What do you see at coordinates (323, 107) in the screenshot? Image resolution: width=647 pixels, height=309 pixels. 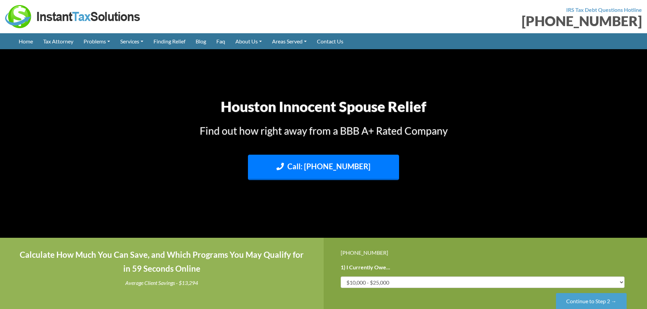 I see `h1: Houston Innocent Spouse Relief` at bounding box center [323, 107].